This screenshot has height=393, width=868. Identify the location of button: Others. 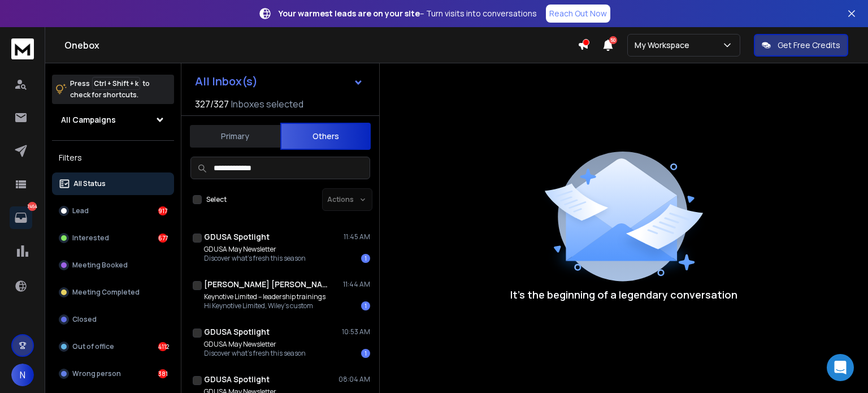
(325, 136).